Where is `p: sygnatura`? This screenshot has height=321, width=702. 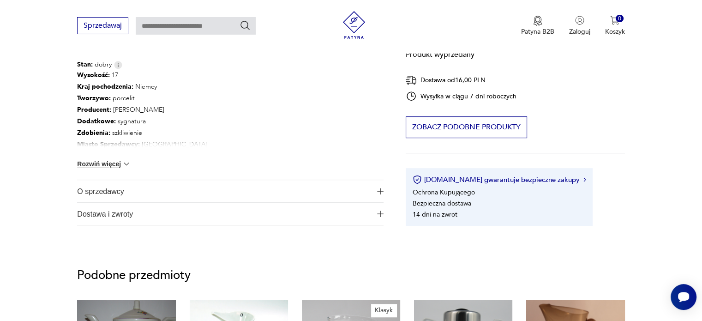
p: sygnatura is located at coordinates (142, 121).